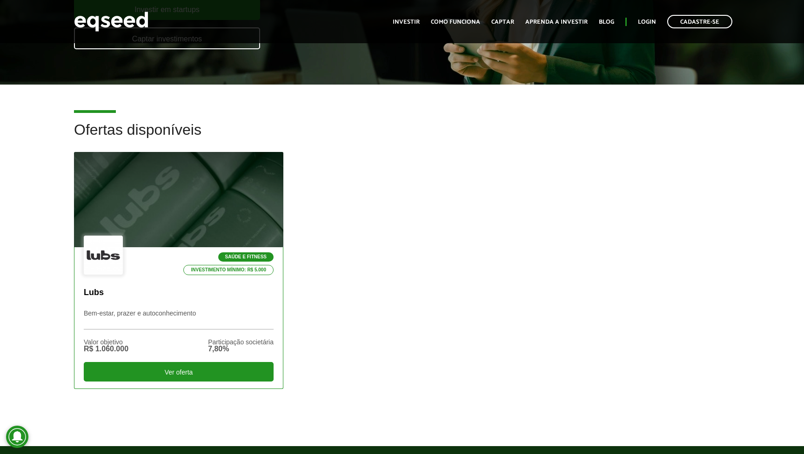 The width and height of the screenshot is (804, 454). Describe the element at coordinates (179, 319) in the screenshot. I see `p: Bem-estar, prazer e autoconhecimento` at that location.